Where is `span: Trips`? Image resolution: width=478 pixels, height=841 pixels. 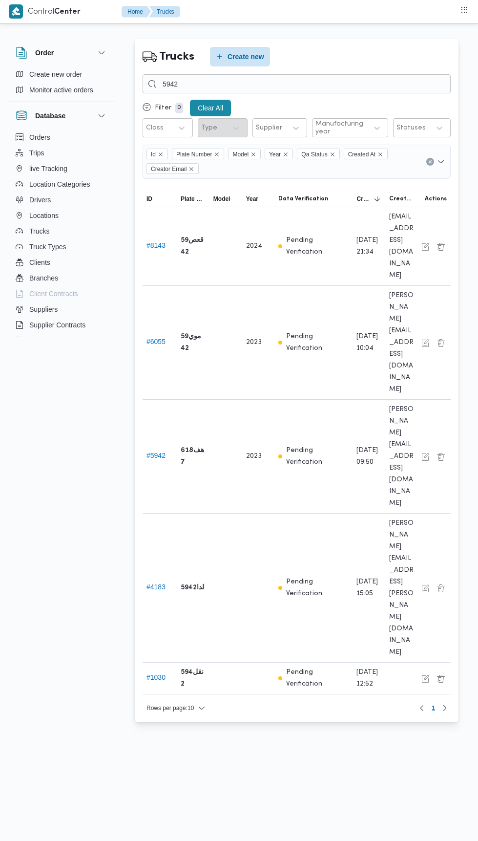 span: Trips is located at coordinates (37, 153).